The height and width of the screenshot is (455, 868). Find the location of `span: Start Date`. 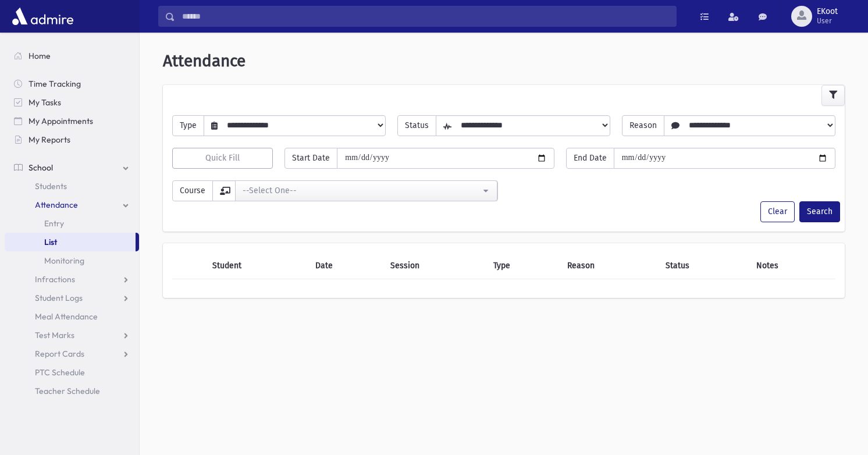

span: Start Date is located at coordinates (310, 158).